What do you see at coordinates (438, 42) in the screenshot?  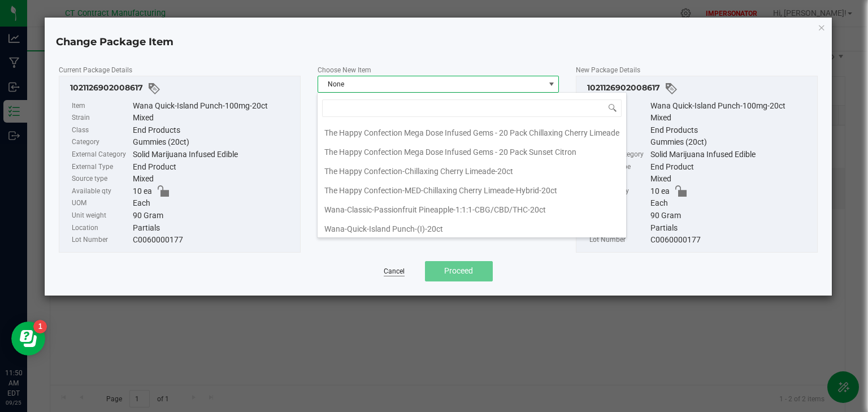 I see `h4: Change Package Item` at bounding box center [438, 42].